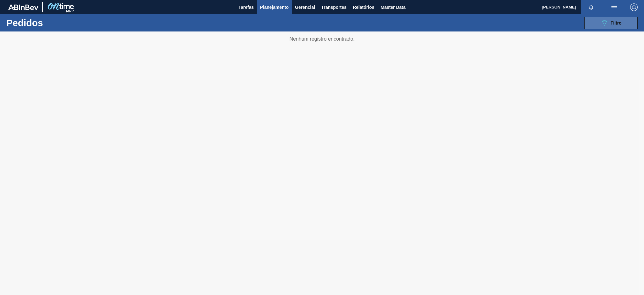 This screenshot has width=644, height=295. What do you see at coordinates (611, 23) in the screenshot?
I see `button: Filtro` at bounding box center [611, 23].